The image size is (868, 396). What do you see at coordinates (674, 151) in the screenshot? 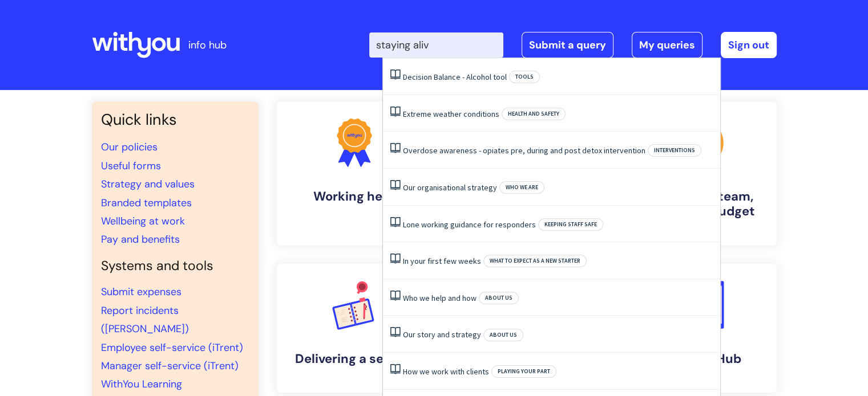
I see `span: Interventions` at bounding box center [674, 151].